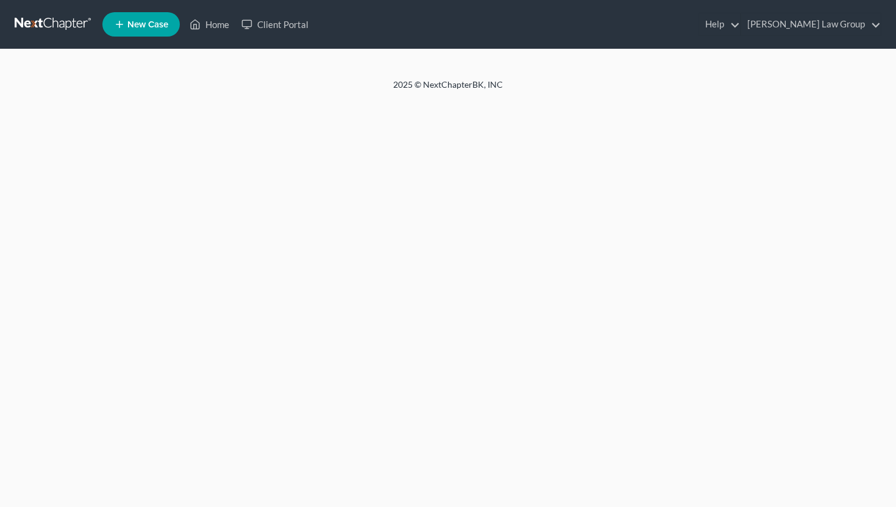 Image resolution: width=896 pixels, height=507 pixels. Describe the element at coordinates (720, 24) in the screenshot. I see `a: Help` at that location.